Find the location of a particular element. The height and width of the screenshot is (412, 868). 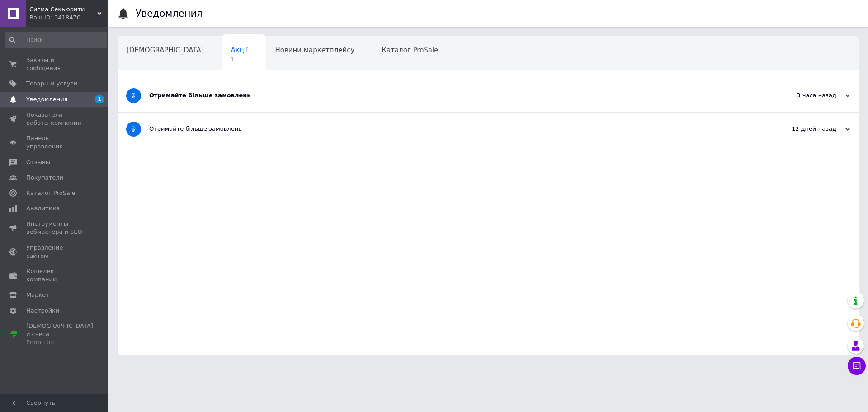

span: Инструменты вебмастера и SEO is located at coordinates (55, 228).